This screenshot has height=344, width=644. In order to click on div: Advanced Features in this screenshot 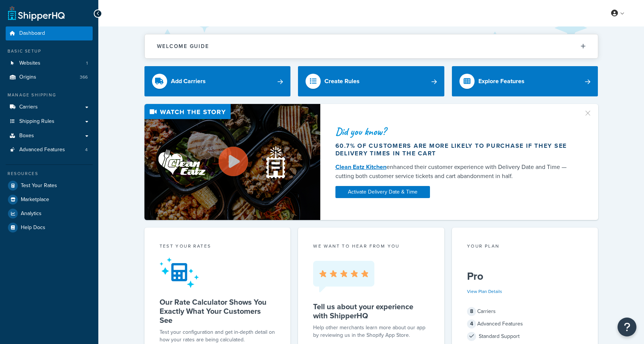, I will do `click(525, 324)`.